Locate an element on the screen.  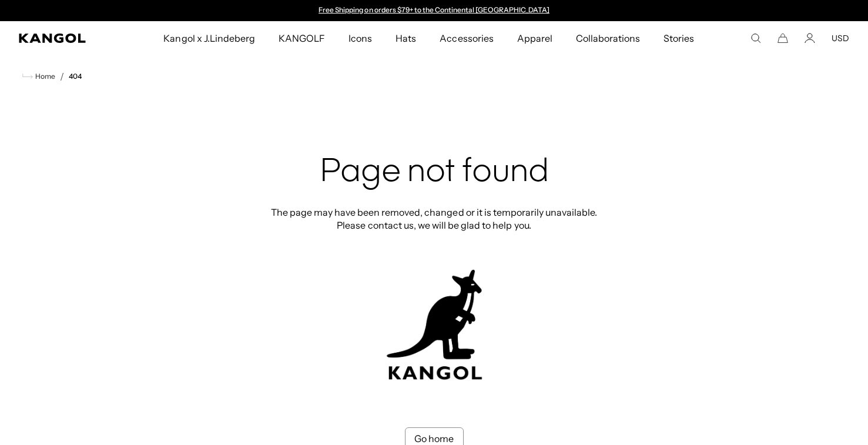
a: Home is located at coordinates (38, 77).